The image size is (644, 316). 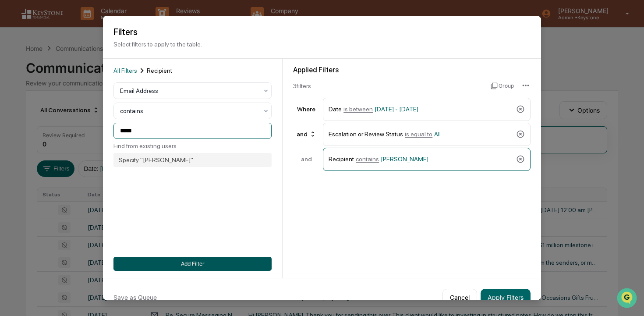 I want to click on div: 3 filter s, so click(x=388, y=86).